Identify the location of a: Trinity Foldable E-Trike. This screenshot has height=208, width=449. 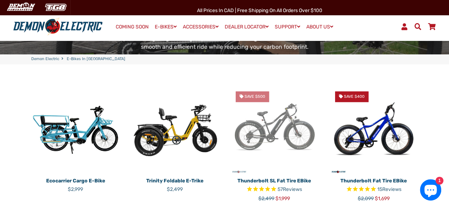
(175, 130).